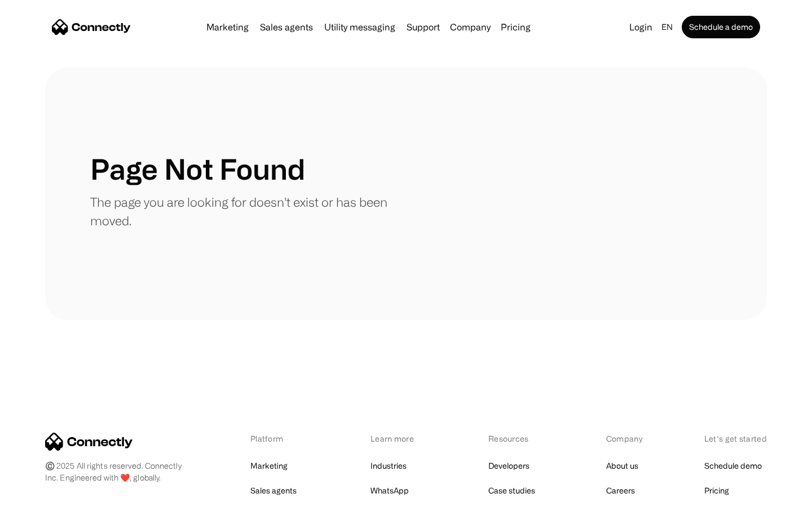  I want to click on a: Schedule a demo, so click(720, 27).